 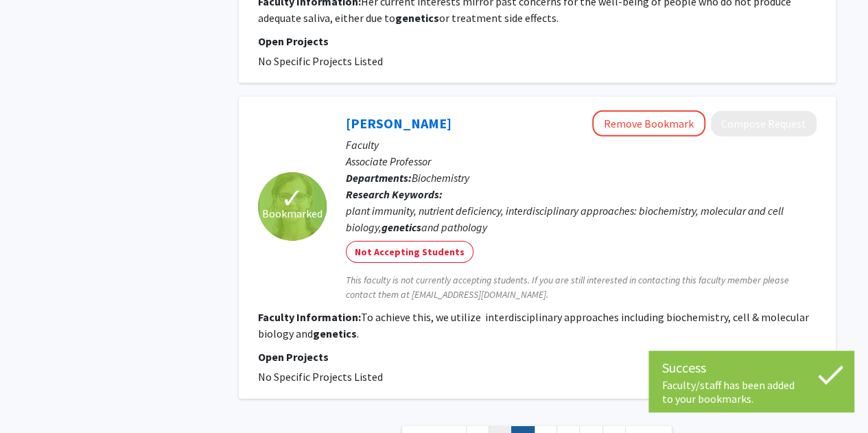 What do you see at coordinates (764, 124) in the screenshot?
I see `button: Compose Request to Antje Heese` at bounding box center [764, 124].